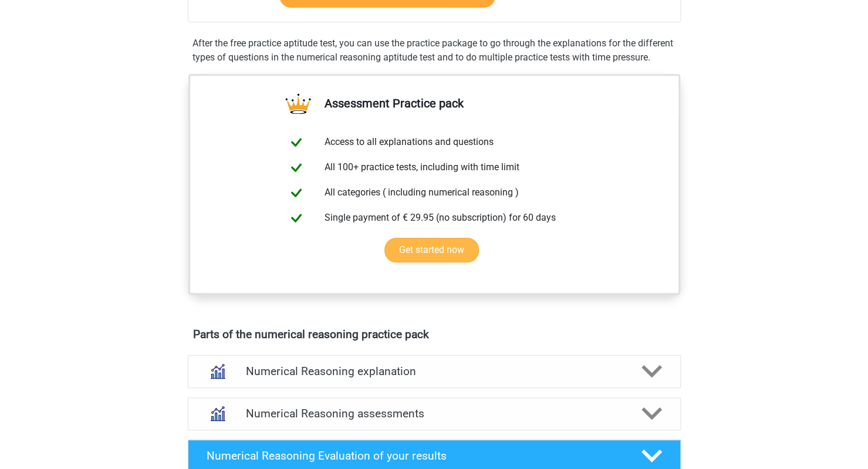  I want to click on h4: Numerical Reasoning explanation, so click(434, 371).